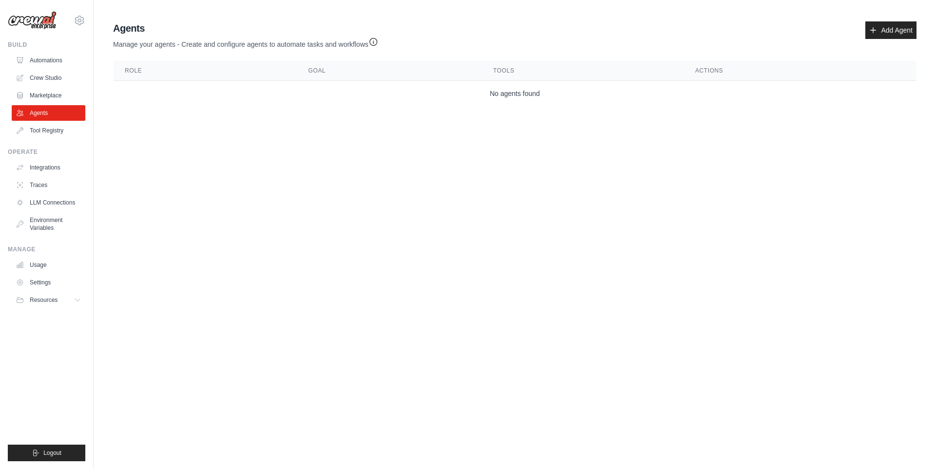  I want to click on a: Crew Studio, so click(48, 78).